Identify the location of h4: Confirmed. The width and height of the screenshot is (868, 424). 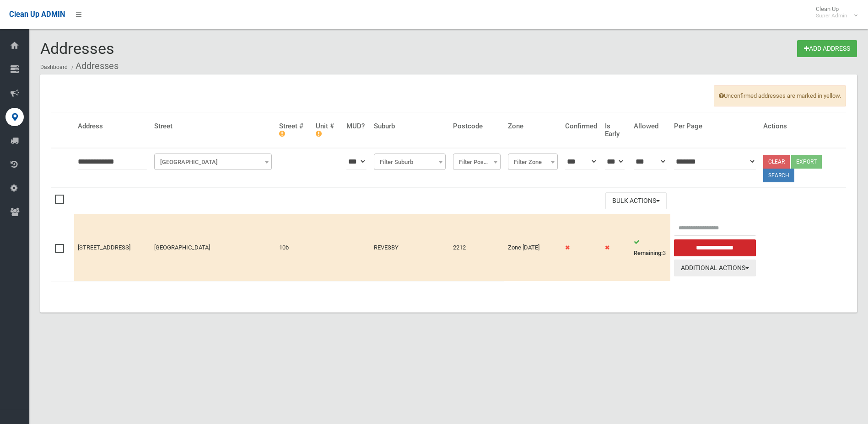
(581, 126).